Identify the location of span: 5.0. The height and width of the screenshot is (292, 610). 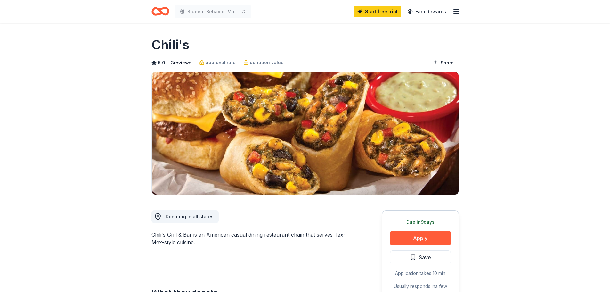
(161, 63).